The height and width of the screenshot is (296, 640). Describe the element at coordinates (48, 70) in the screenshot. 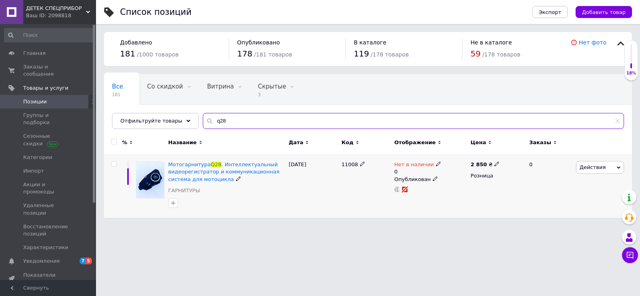

I see `span: Заказы и сообщения` at that location.